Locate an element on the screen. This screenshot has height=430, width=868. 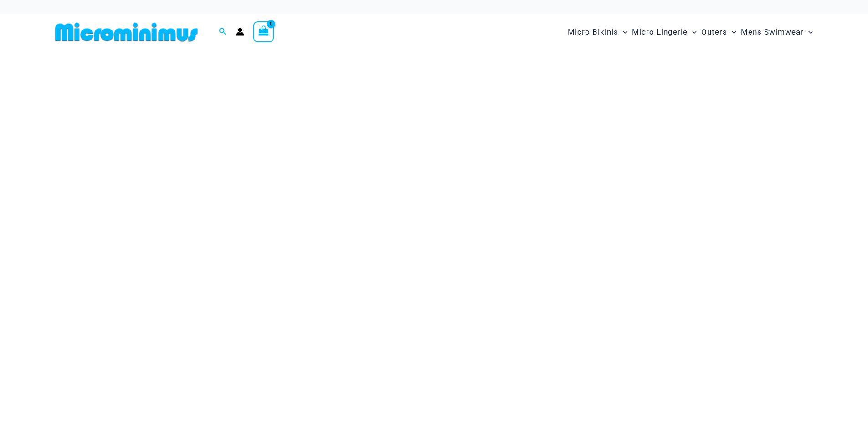
a: View Shopping Cart, empty is located at coordinates (264, 32).